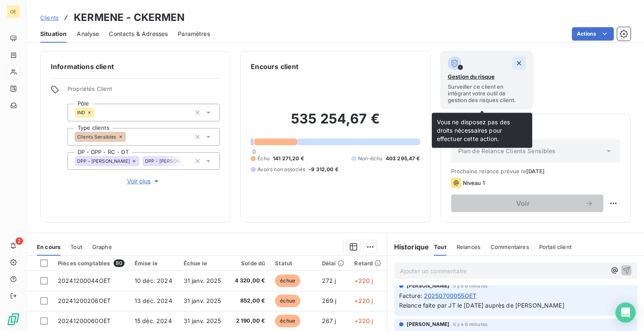 This screenshot has width=644, height=331. What do you see at coordinates (87, 34) in the screenshot?
I see `span: Analyse` at bounding box center [87, 34].